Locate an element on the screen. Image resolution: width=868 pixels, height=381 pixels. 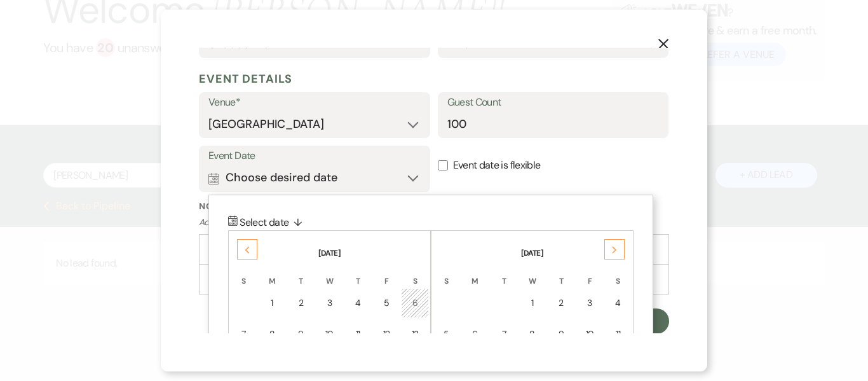
label: Notes is located at coordinates (434, 207).